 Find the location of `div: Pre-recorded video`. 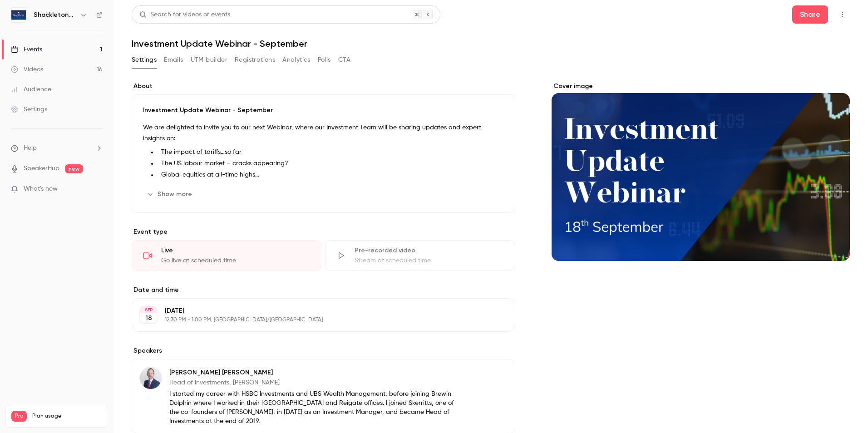

div: Pre-recorded video is located at coordinates (429, 251).